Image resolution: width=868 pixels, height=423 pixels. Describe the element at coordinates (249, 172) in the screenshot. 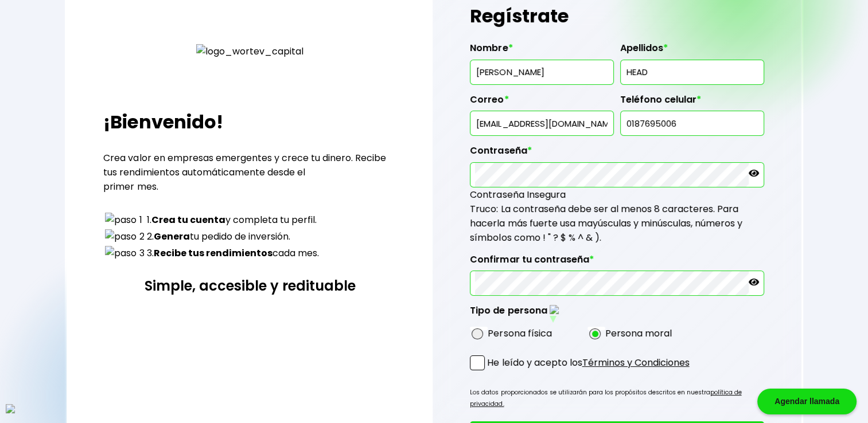

I see `p: Crea valor en empresas emergentes y crece tu dinero. Recibe tus rendimientos automáticamente desd...` at that location.